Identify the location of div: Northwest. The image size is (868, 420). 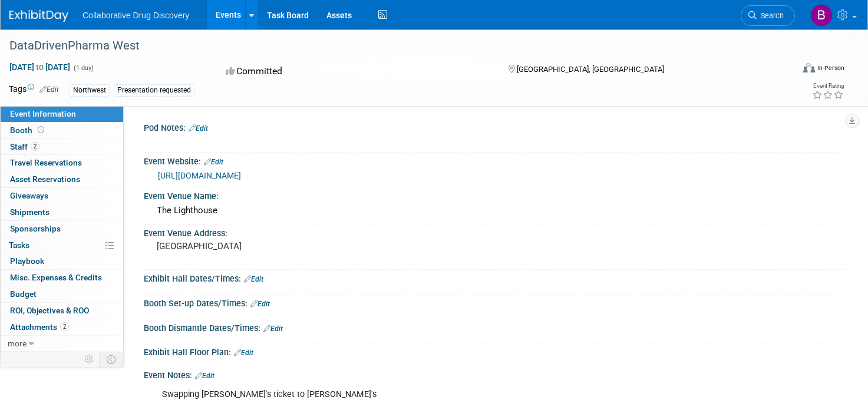
(90, 90).